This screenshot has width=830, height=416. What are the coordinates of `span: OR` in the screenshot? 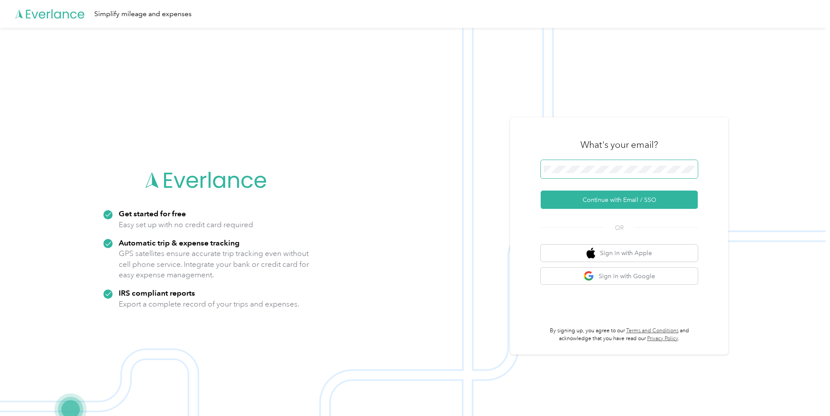 It's located at (619, 228).